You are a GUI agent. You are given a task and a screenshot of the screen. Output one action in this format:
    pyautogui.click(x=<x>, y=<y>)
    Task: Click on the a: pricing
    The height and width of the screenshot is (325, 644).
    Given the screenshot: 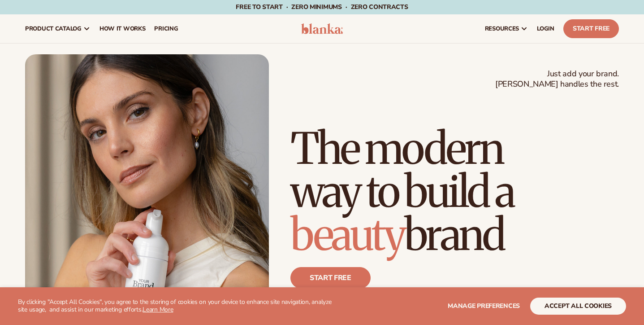 What is the action you would take?
    pyautogui.click(x=166, y=28)
    